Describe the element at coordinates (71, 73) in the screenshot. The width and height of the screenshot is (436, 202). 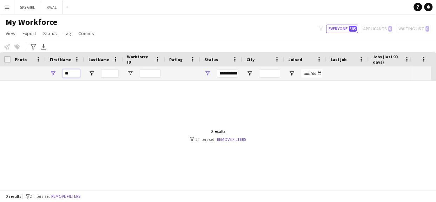
I see `input: First Name Filter Input` at that location.